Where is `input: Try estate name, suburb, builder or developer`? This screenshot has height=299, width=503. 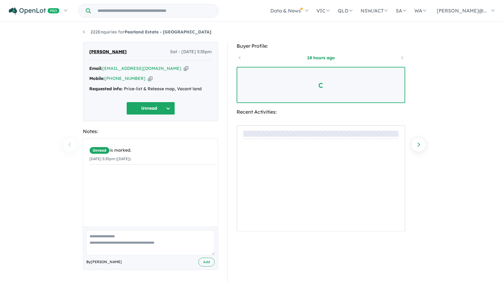
input: Try estate name, suburb, builder or developer is located at coordinates (154, 11).